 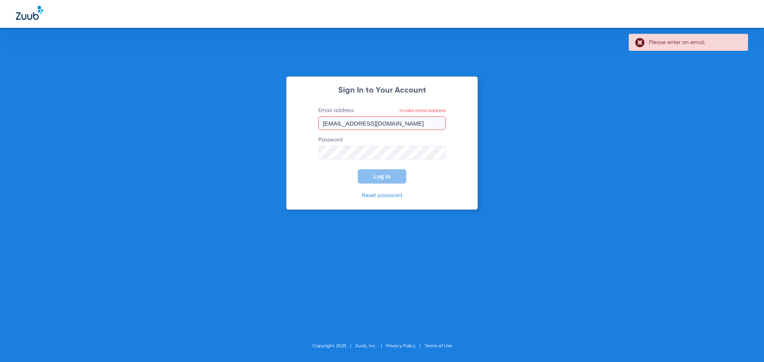 What do you see at coordinates (382, 196) in the screenshot?
I see `a: Reset password` at bounding box center [382, 196].